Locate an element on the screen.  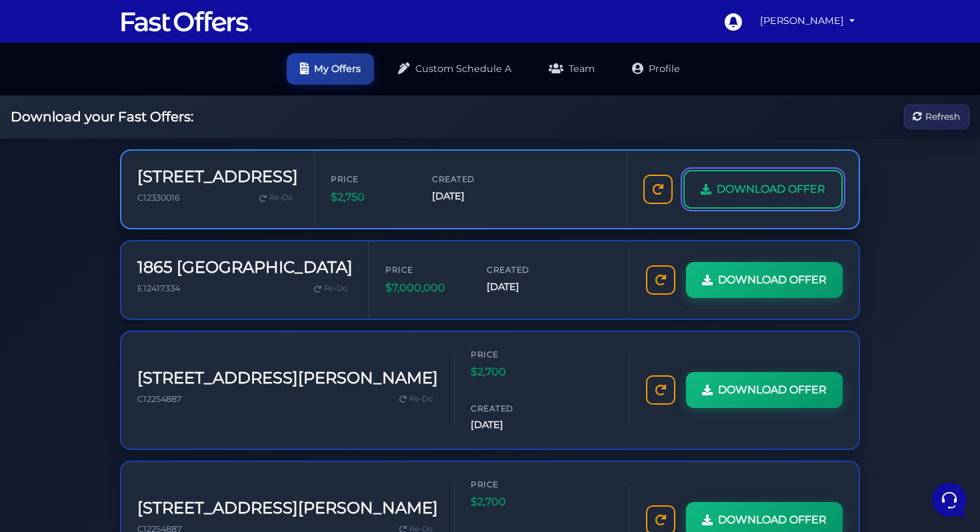
a: Custom Schedule A is located at coordinates (455, 69).